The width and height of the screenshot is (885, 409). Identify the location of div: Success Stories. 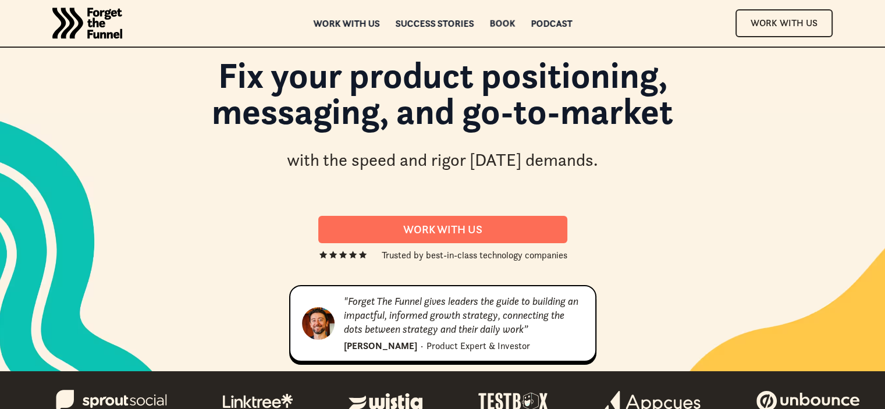
(434, 23).